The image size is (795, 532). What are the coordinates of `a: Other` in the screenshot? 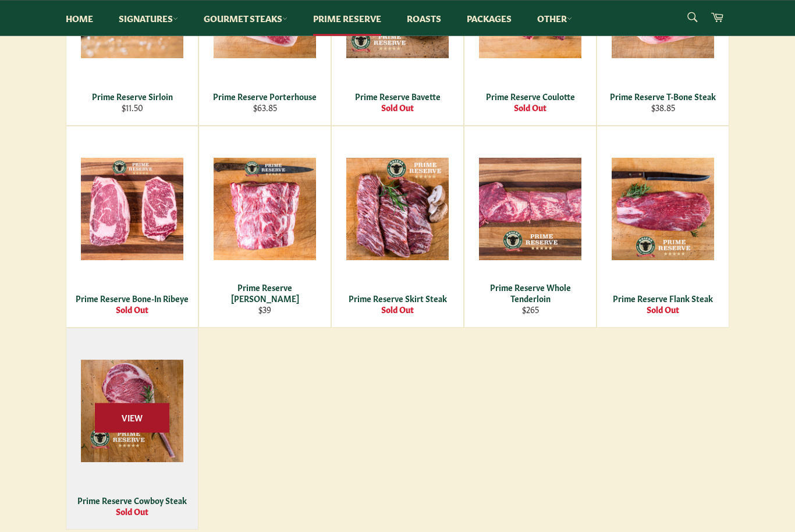 It's located at (555, 18).